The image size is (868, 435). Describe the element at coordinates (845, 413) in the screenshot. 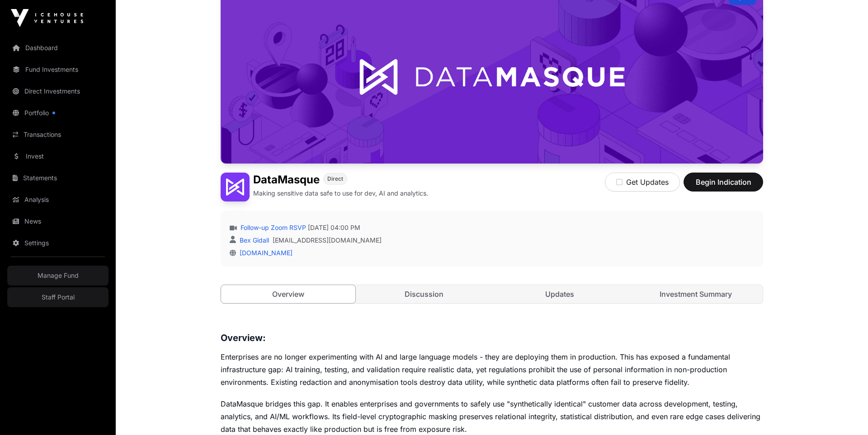

I see `div: Chat Widget` at that location.